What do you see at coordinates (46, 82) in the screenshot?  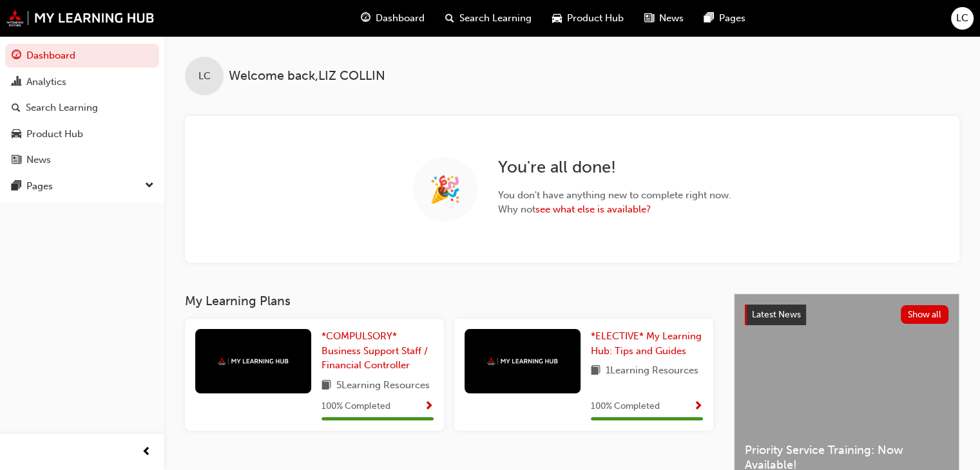 I see `div: Analytics` at bounding box center [46, 82].